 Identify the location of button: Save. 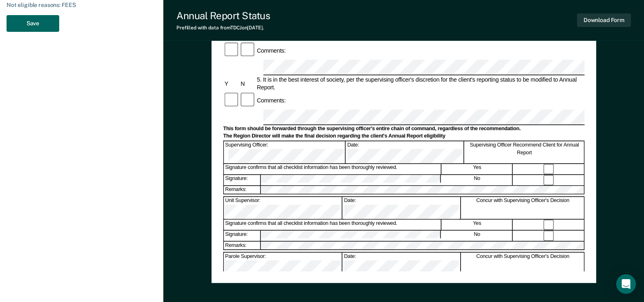
(33, 23).